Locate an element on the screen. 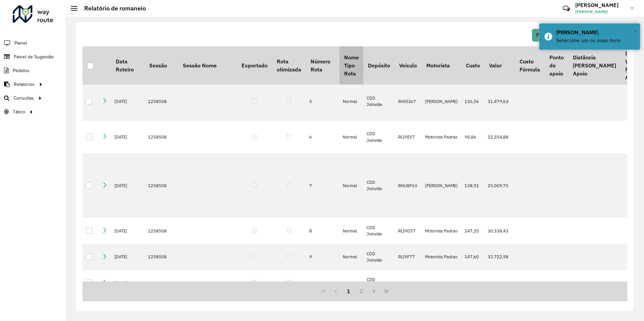 The width and height of the screenshot is (644, 321). th: Rota otimizada is located at coordinates (289, 66).